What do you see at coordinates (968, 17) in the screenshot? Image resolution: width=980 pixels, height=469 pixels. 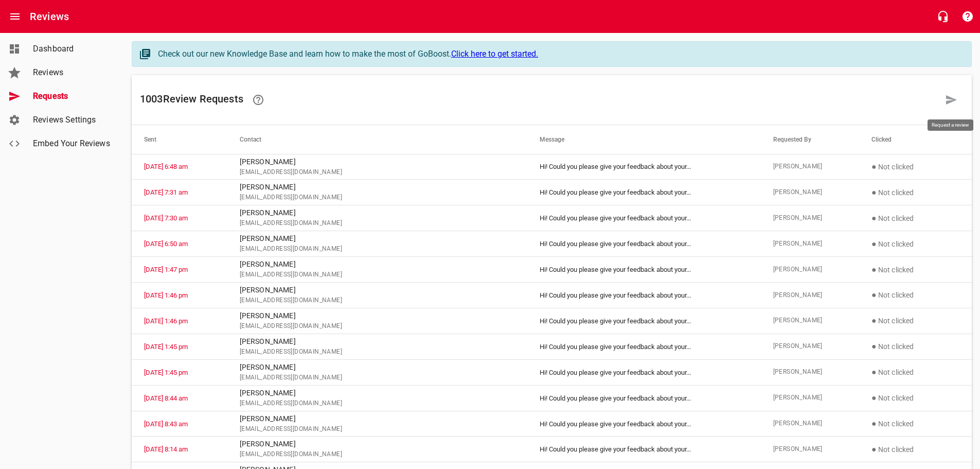 I see `button: Support Portal` at bounding box center [968, 17].